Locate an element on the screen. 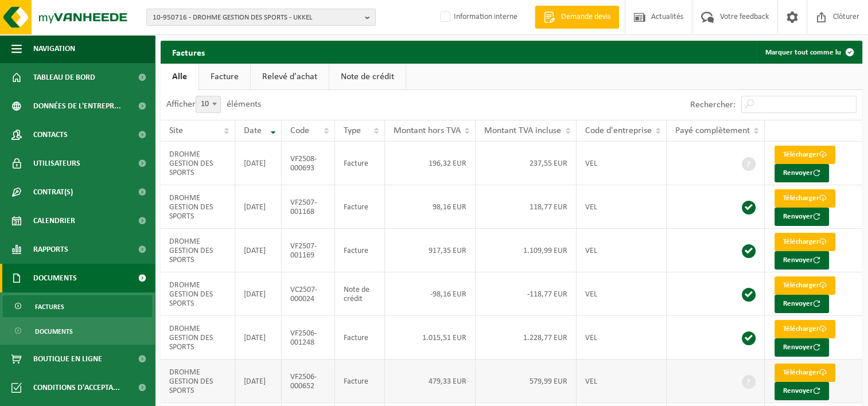 The image size is (868, 406). td: Note de crédit is located at coordinates (360, 294).